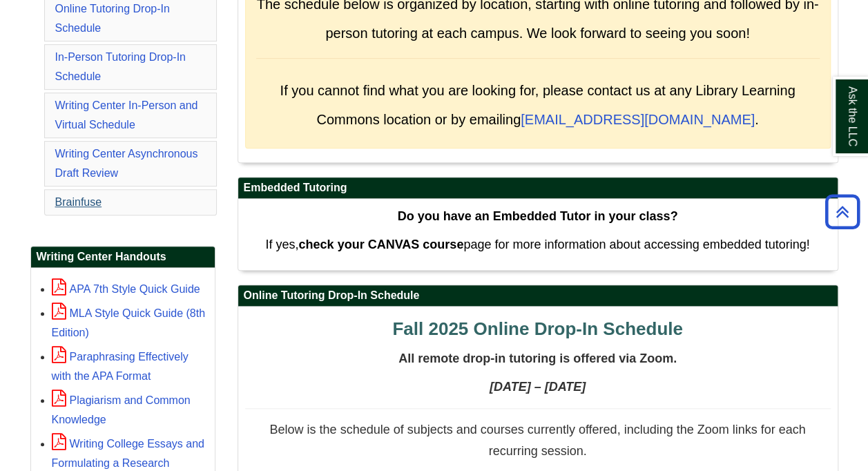  What do you see at coordinates (537, 358) in the screenshot?
I see `span: All remote drop-in tutoring is offered via Zoom.` at bounding box center [537, 358].